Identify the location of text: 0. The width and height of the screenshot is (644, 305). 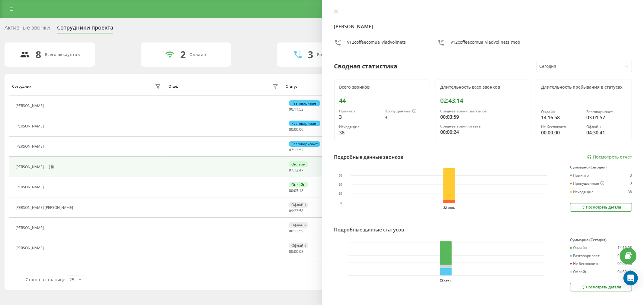
(341, 203).